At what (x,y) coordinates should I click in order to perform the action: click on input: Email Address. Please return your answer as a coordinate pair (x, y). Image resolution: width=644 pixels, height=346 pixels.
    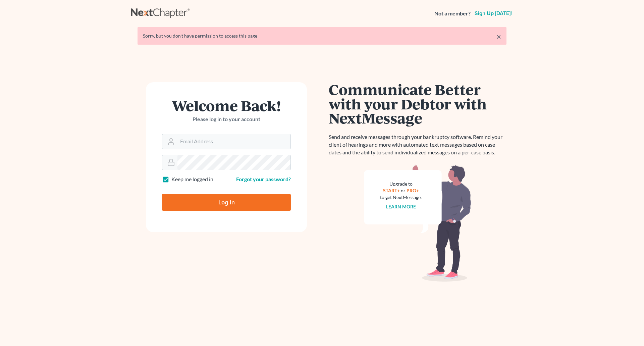
    Looking at the image, I should click on (234, 141).